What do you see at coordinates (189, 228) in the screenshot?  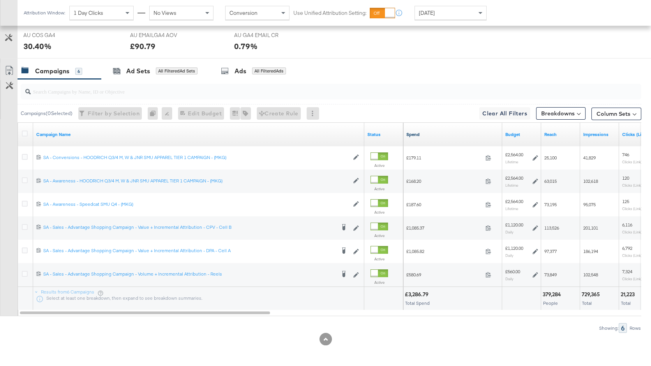 I see `a: SA - Sales - Advantage Shopping Campaign - Value + Incremental Attribution - CPV - Cell B` at bounding box center [189, 228].